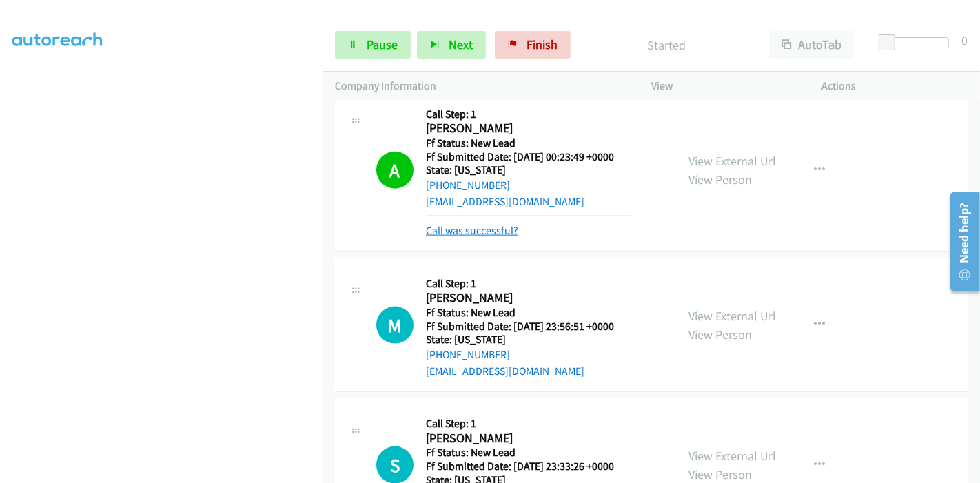  I want to click on button: AutoTab, so click(812, 44).